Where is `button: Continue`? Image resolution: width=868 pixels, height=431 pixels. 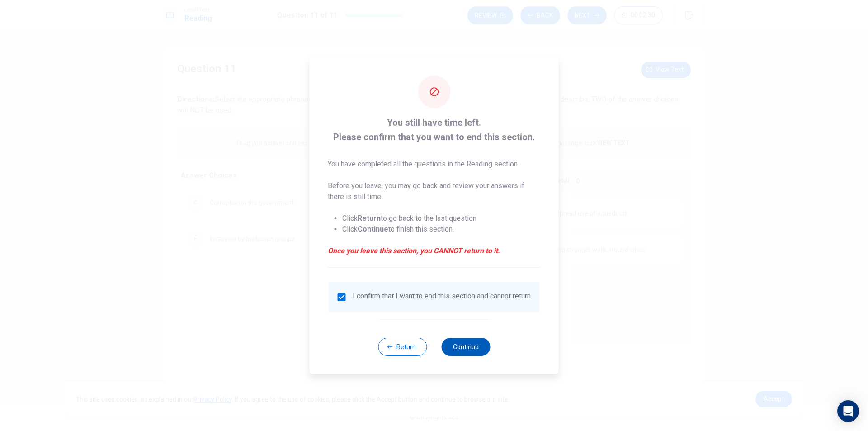
button: Continue is located at coordinates (466, 346).